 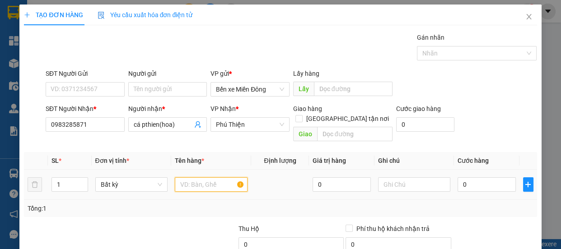 I want to click on span: Bất kỳ, so click(x=132, y=185).